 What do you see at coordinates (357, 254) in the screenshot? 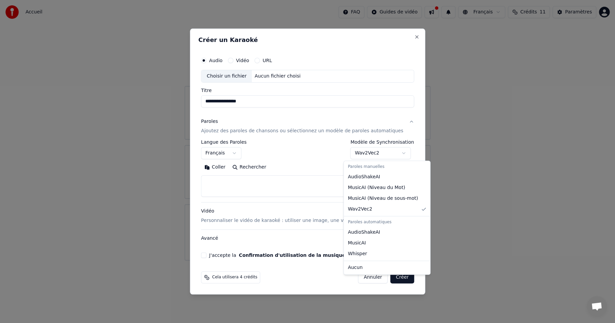
I see `span: Whisper` at bounding box center [357, 254].